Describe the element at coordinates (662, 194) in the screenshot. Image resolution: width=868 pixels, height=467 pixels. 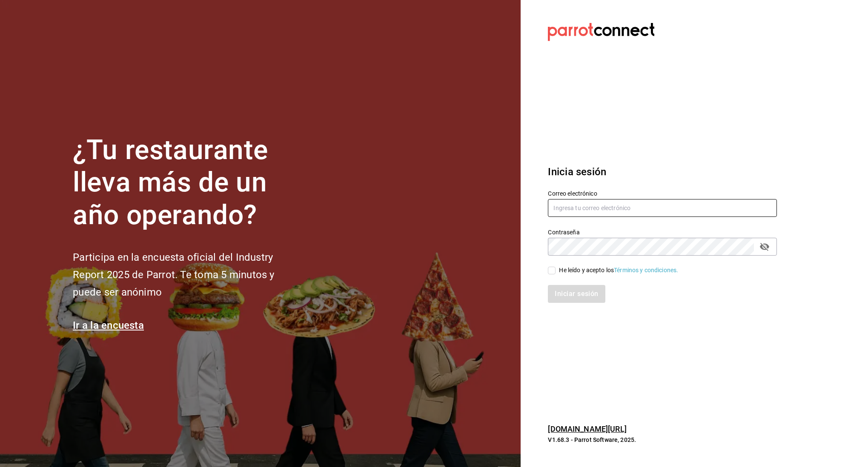
I see `label: Correo electrónico` at that location.